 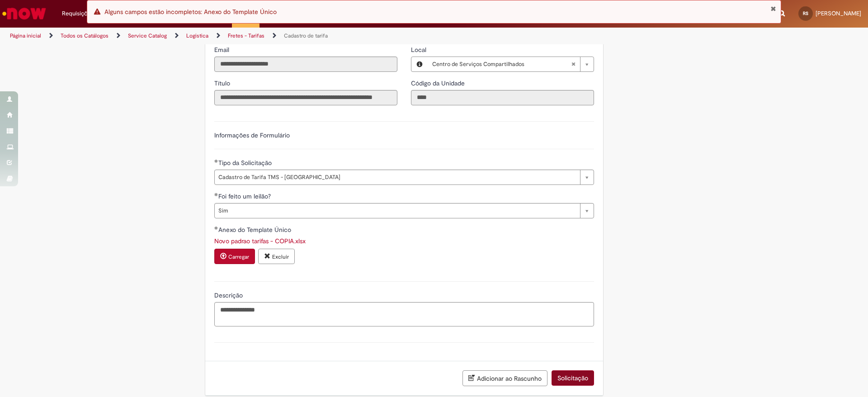 I want to click on a: Centro de Serviços CompartilhadosLimpar campo Local, so click(x=511, y=65).